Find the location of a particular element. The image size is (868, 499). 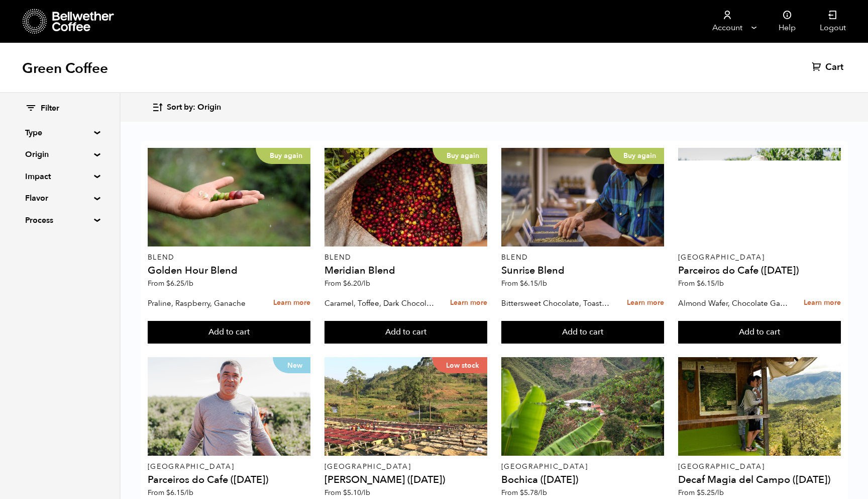

bdi: 6.20 is located at coordinates (357, 283).